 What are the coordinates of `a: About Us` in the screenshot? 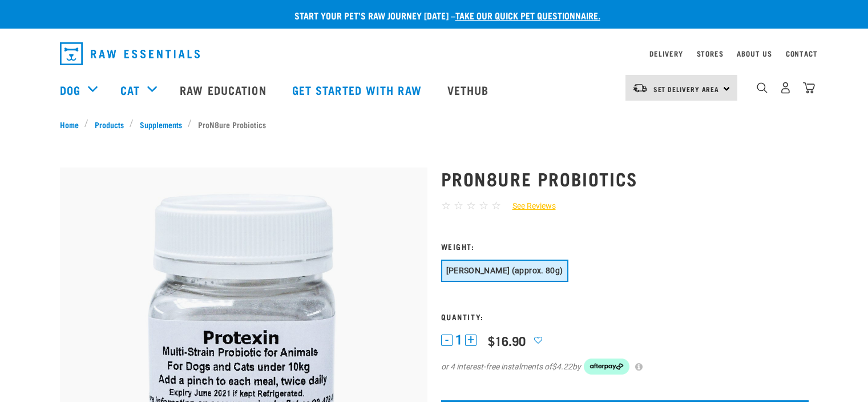 It's located at (754, 53).